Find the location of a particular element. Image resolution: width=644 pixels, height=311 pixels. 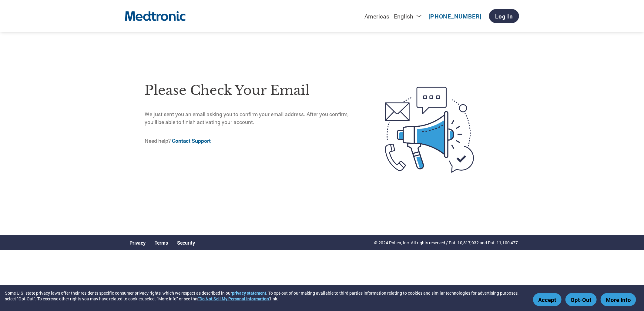

p: © 2024 Pollen, Inc. All rights reserved / Pat. 10,817,932 and Pat. 11,100,477. is located at coordinates (446, 243).